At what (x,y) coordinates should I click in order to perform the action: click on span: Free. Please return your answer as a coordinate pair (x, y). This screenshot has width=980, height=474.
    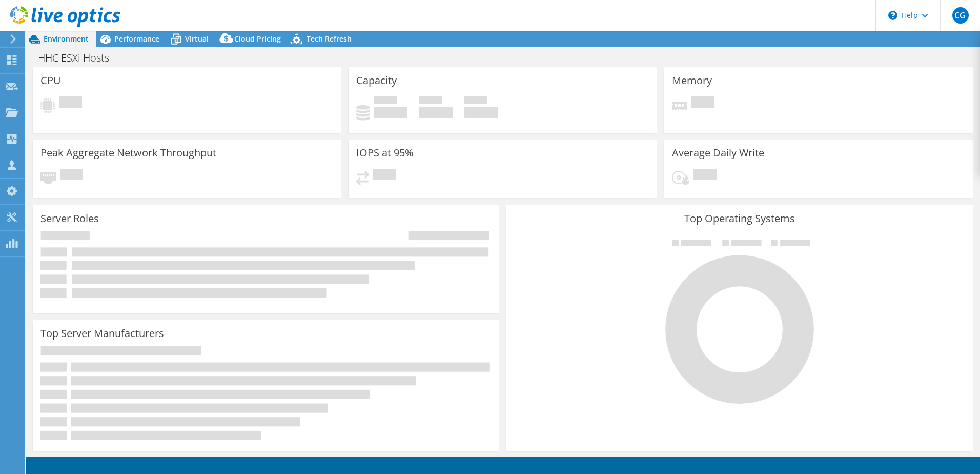
    Looking at the image, I should click on (430, 101).